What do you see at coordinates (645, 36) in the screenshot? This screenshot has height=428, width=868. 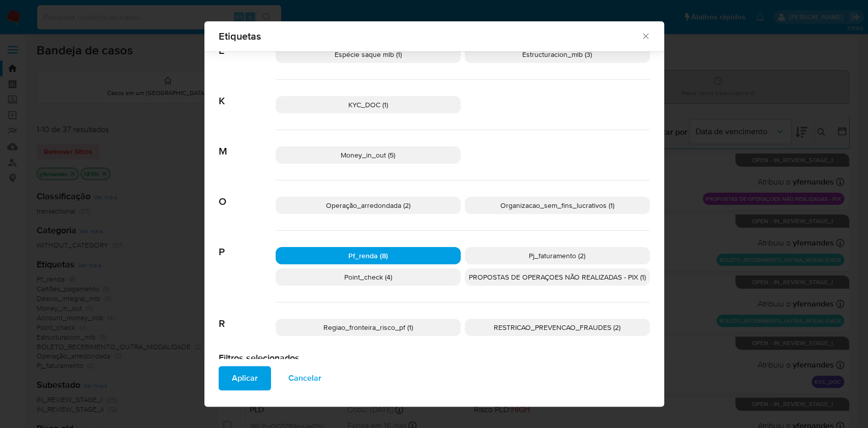 I see `button: Fechar` at bounding box center [645, 36].